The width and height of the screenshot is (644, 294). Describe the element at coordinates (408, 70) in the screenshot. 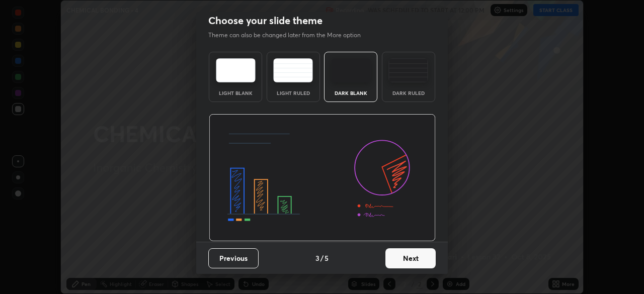

I see `img: darkRuledTheme.de295e13.svg` at that location.